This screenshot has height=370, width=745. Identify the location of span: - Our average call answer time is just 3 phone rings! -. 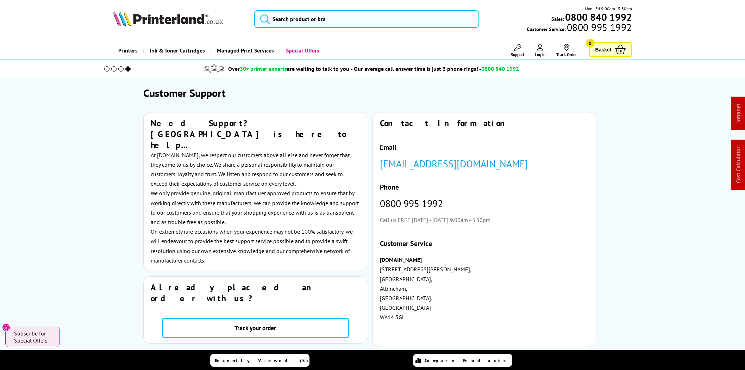
(435, 69).